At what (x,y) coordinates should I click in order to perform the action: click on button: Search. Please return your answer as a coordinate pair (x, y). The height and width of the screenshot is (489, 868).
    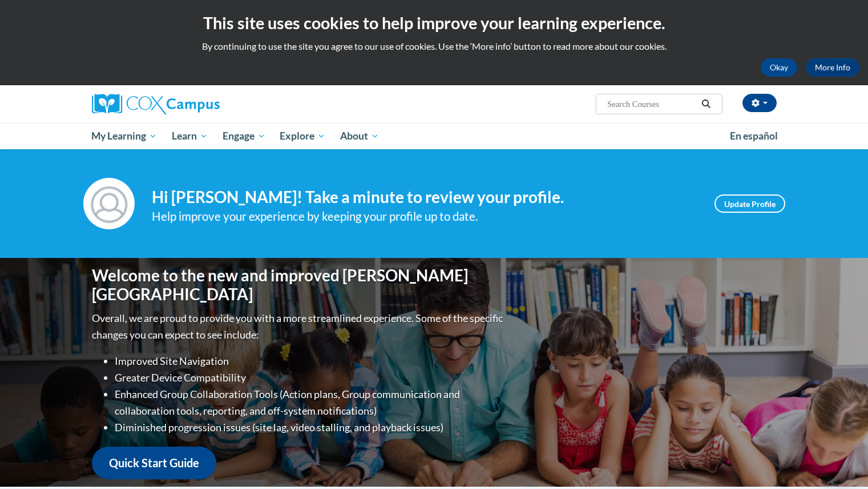
    Looking at the image, I should click on (706, 104).